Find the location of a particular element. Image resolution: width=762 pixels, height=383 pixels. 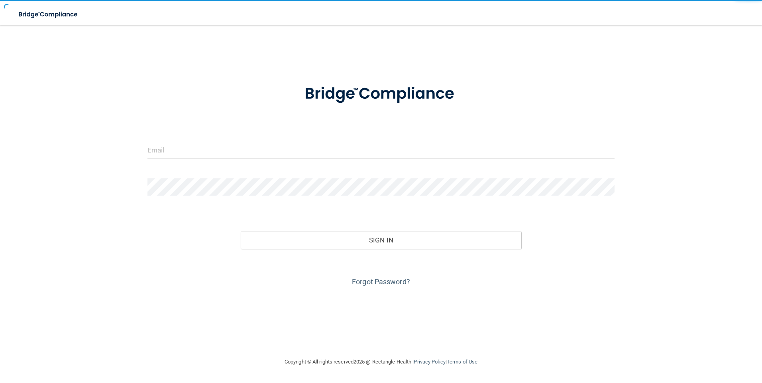

a: Forgot Password? is located at coordinates (381, 282).